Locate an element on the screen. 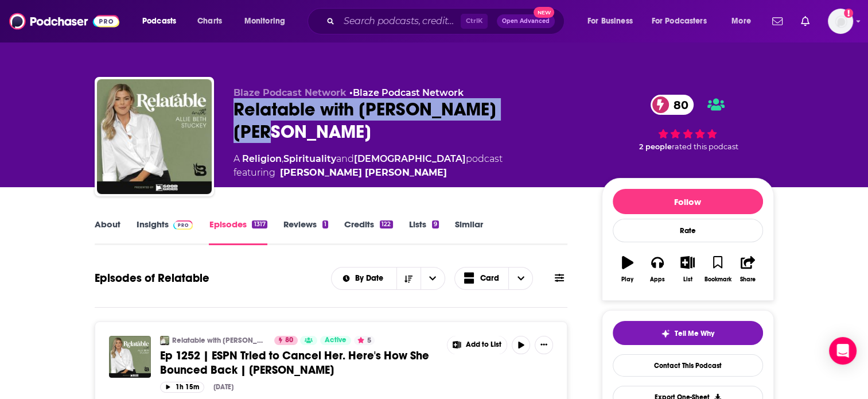 The image size is (868, 399). span: Monitoring is located at coordinates (265, 21).